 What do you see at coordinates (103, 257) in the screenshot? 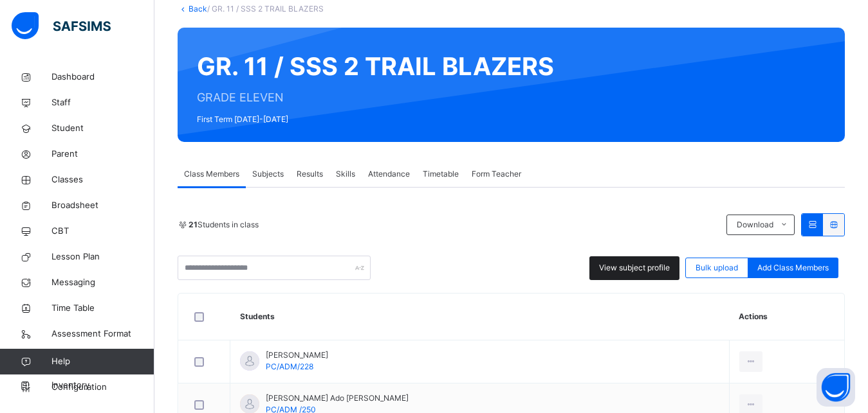
I see `span: Lesson Plan` at bounding box center [103, 257].